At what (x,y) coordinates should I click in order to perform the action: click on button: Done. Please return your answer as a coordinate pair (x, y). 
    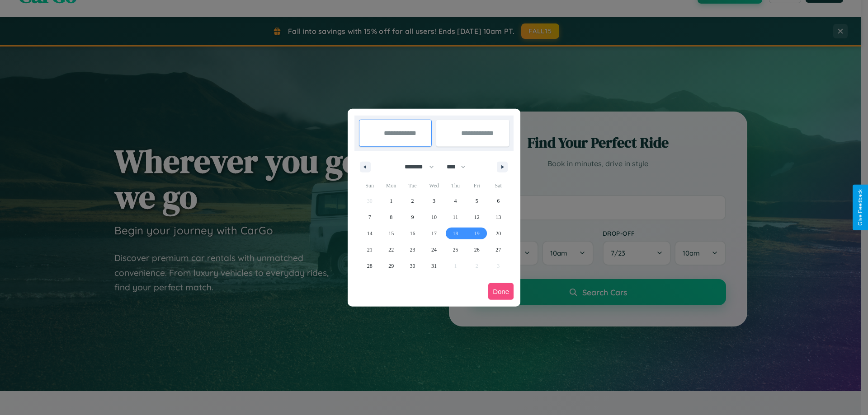
    Looking at the image, I should click on (501, 291).